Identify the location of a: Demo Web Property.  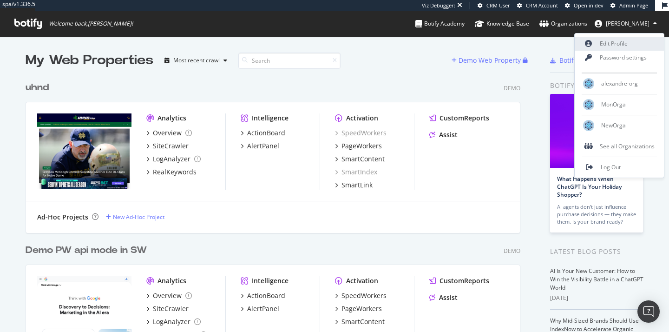
(487, 60).